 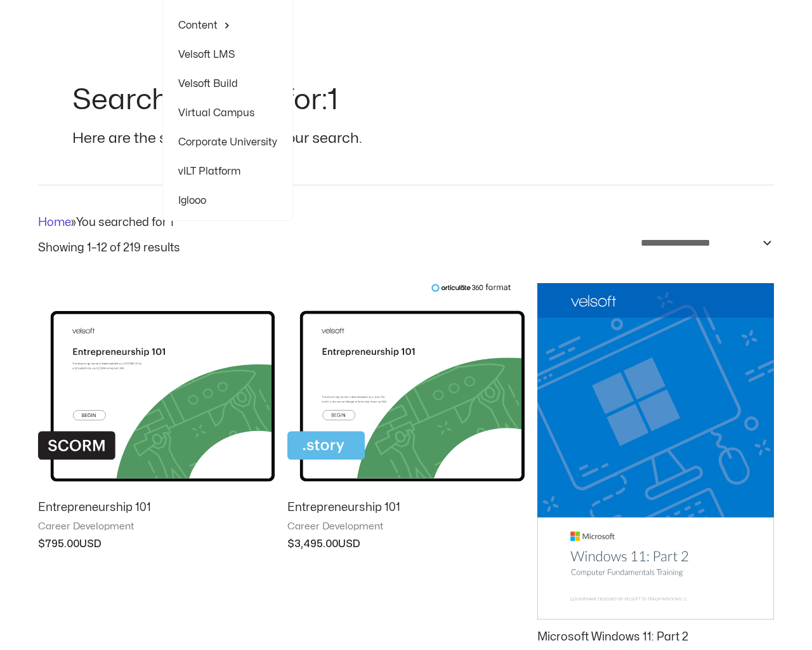 What do you see at coordinates (228, 84) in the screenshot?
I see `a: Velsoft Build` at bounding box center [228, 84].